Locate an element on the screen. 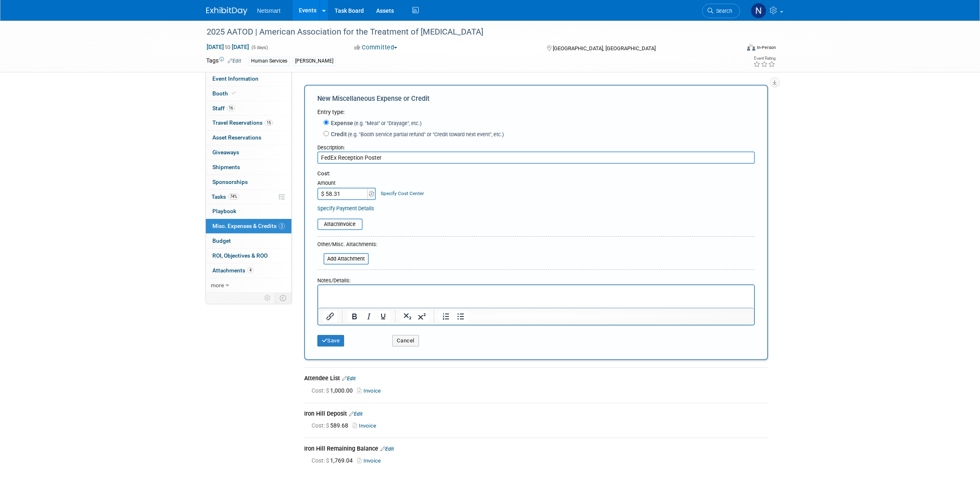 The width and height of the screenshot is (980, 486). span: Playbook is located at coordinates (224, 211).